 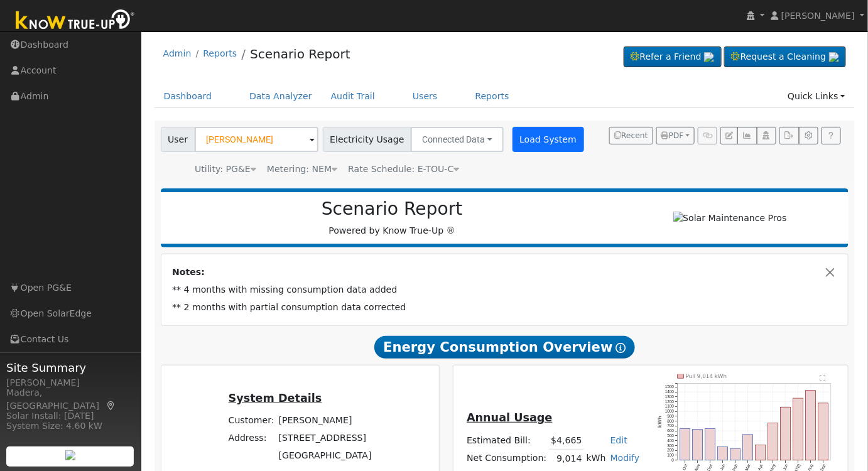 What do you see at coordinates (672, 57) in the screenshot?
I see `a: Refer a Friend` at bounding box center [672, 57].